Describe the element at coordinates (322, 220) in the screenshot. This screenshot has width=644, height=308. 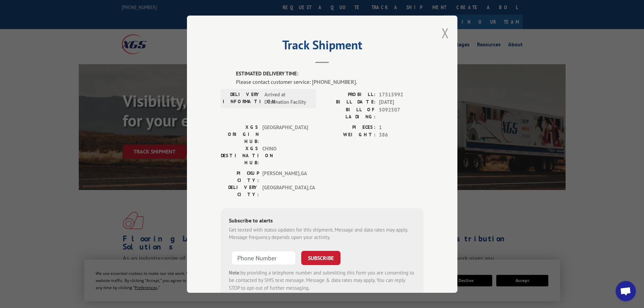
I see `div: Subscribe to alerts` at that location.